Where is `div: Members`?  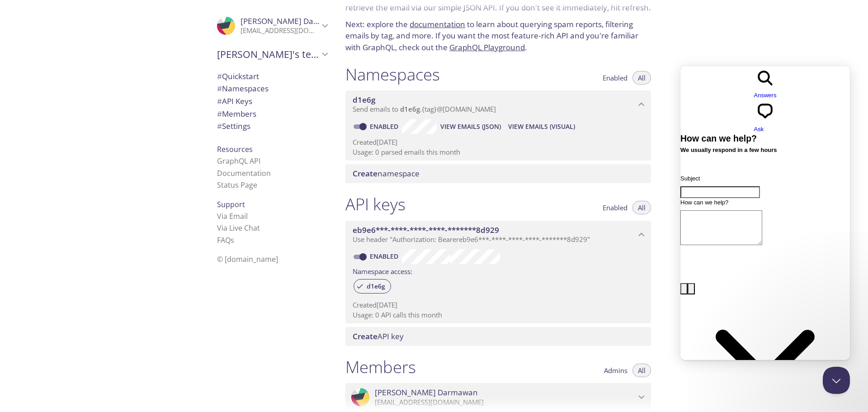
div: Members is located at coordinates (272, 114).